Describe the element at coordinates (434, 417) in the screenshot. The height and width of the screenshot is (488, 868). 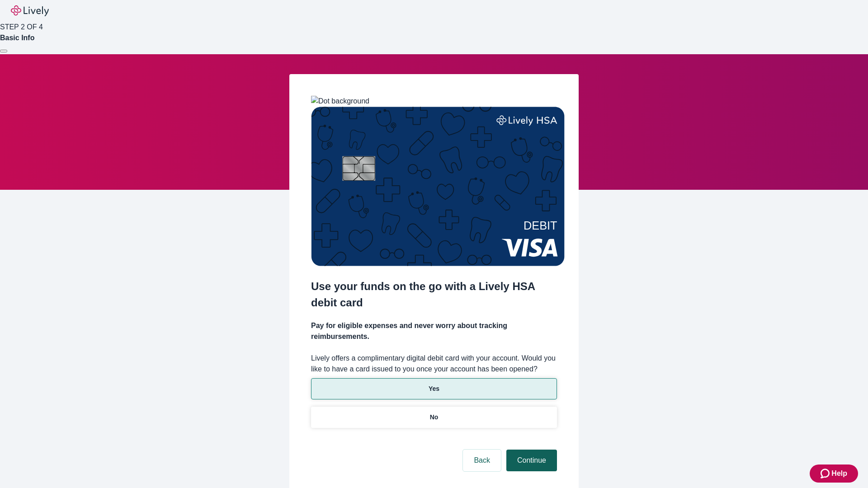
I see `button: No` at that location.